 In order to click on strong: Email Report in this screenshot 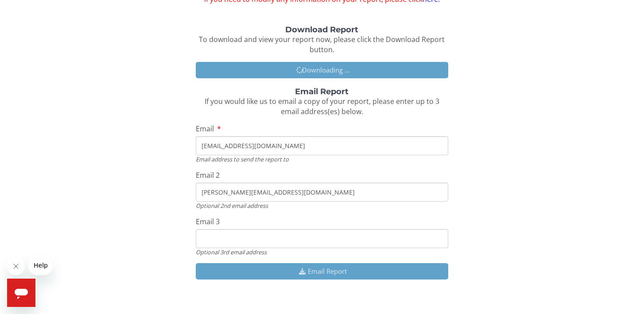, I will do `click(322, 92)`.